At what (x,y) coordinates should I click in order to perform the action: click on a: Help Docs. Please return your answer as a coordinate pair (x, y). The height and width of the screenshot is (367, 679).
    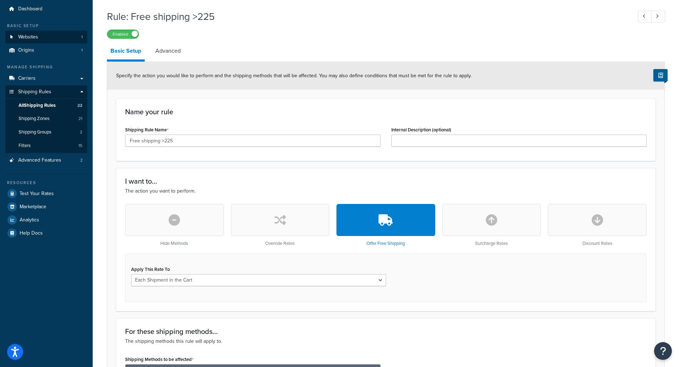
    Looking at the image, I should click on (46, 233).